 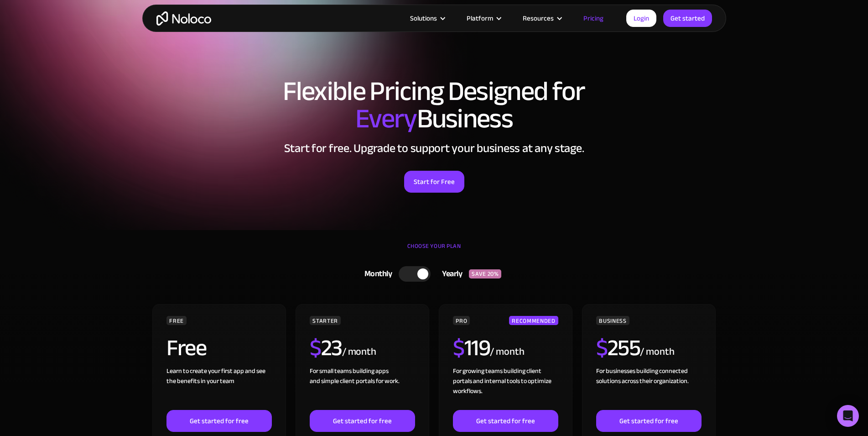 What do you see at coordinates (462, 320) in the screenshot?
I see `div: PRO` at bounding box center [462, 320].